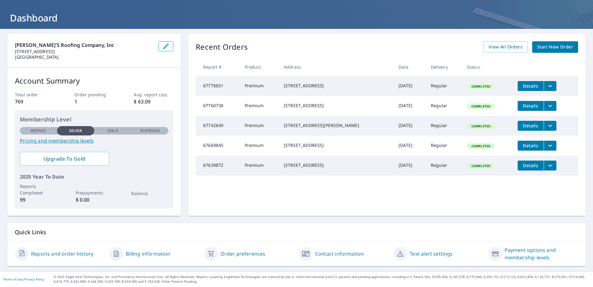  What do you see at coordinates (113, 131) in the screenshot?
I see `p: Gold` at bounding box center [113, 131].